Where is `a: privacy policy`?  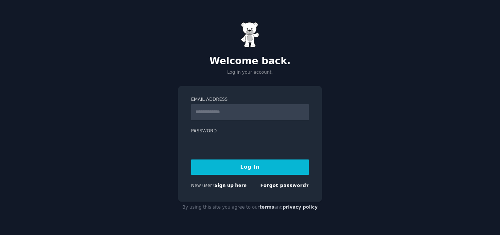 a: privacy policy is located at coordinates (300, 207).